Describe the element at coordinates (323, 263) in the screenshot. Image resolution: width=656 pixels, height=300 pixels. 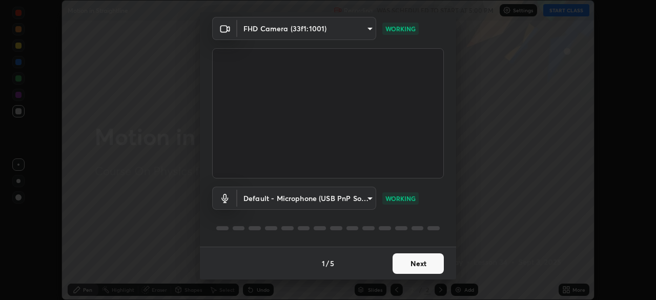
I see `h4: 1` at that location.